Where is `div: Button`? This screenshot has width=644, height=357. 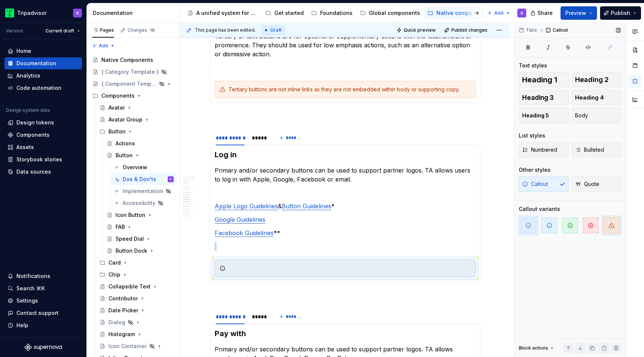
div: Button is located at coordinates (124, 156).